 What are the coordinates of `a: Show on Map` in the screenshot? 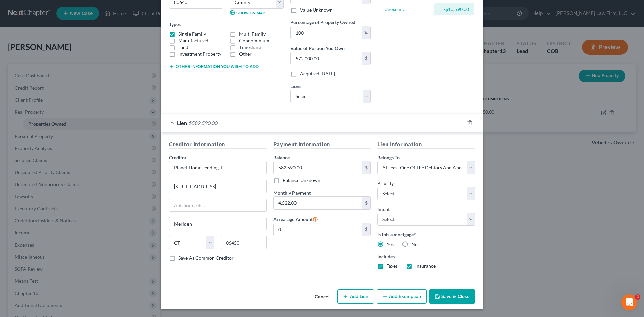 It's located at (247, 13).